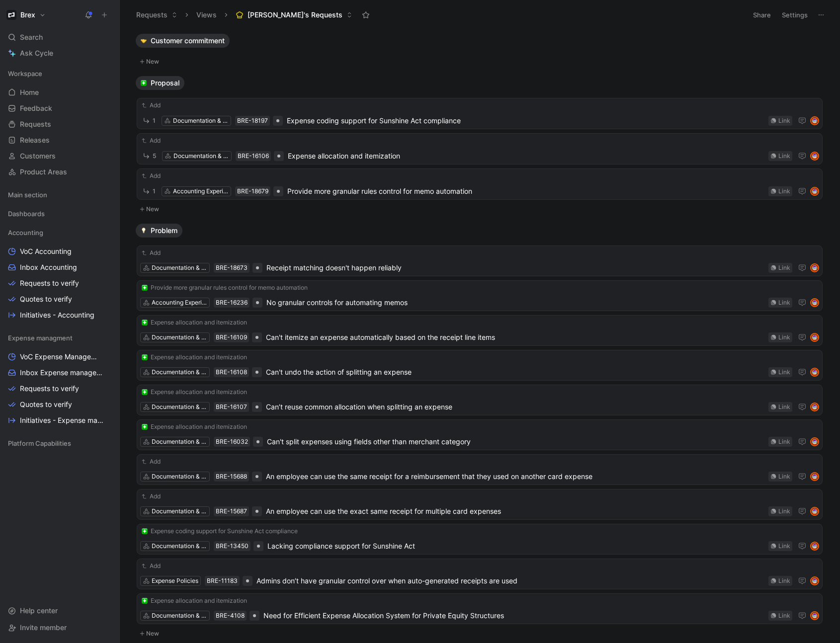 This screenshot has width=840, height=643. What do you see at coordinates (515, 546) in the screenshot?
I see `span: Lacking compliance support for Sunshine Act` at bounding box center [515, 546].